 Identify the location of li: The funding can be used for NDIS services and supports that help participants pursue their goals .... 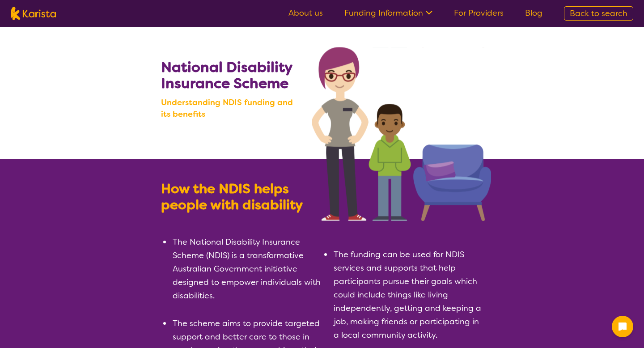
(408, 295).